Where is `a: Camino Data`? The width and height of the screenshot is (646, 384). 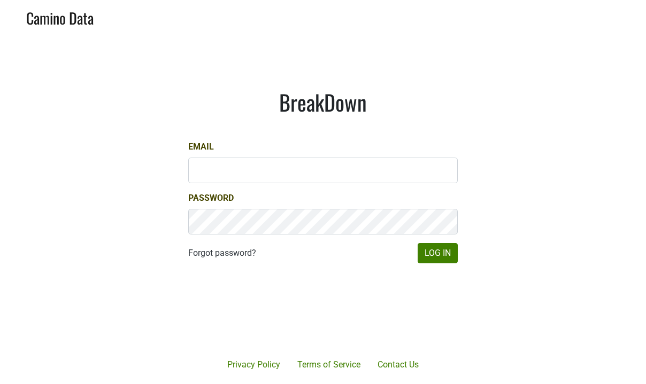
a: Camino Data is located at coordinates (60, 17).